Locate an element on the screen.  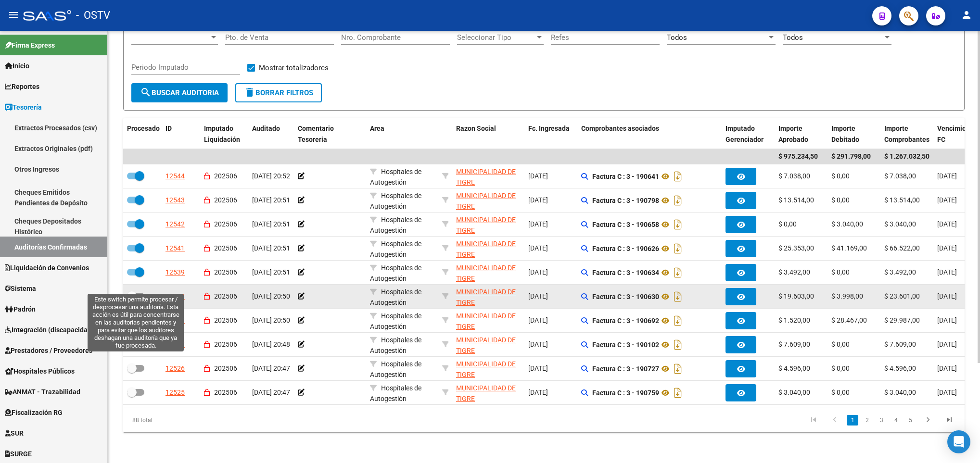
li: page 5 is located at coordinates (910, 420).